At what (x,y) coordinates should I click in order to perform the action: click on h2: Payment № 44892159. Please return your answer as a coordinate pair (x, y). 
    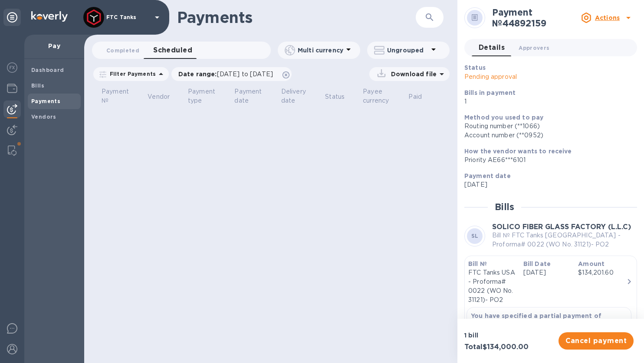
    Looking at the image, I should click on (535, 17).